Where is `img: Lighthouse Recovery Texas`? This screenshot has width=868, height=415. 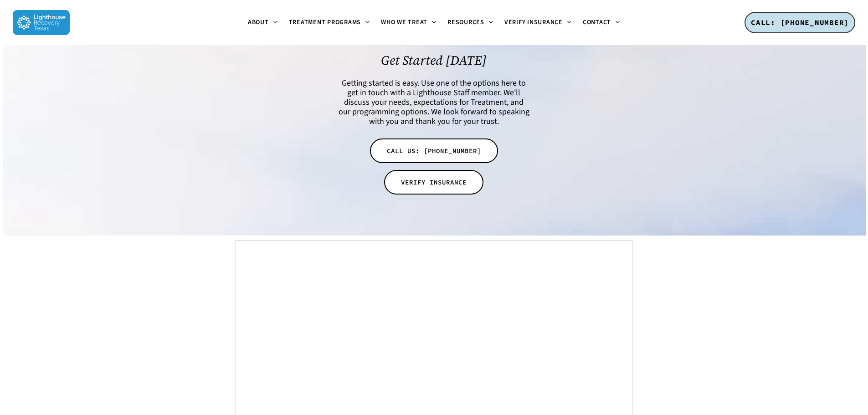 img: Lighthouse Recovery Texas is located at coordinates (41, 22).